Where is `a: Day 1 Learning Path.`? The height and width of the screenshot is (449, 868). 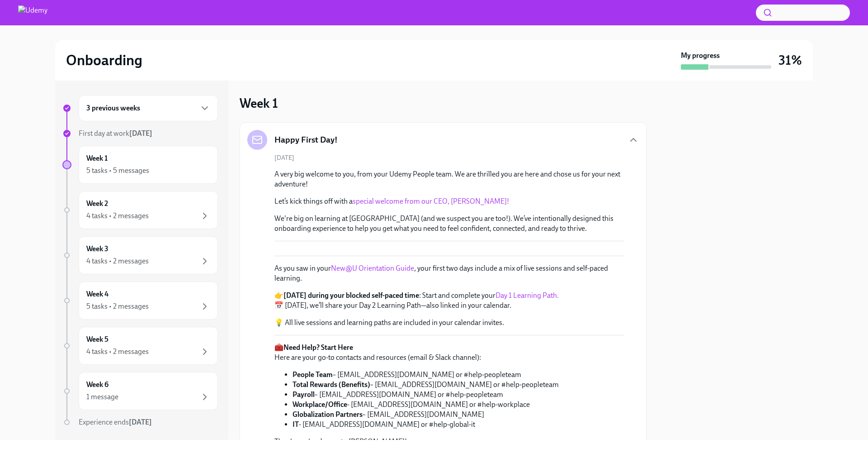 a: Day 1 Learning Path. is located at coordinates (527, 295).